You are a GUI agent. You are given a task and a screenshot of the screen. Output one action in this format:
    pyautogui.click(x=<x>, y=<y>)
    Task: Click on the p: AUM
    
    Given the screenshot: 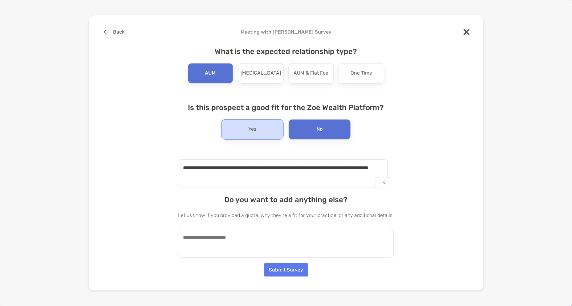 What is the action you would take?
    pyautogui.click(x=210, y=73)
    